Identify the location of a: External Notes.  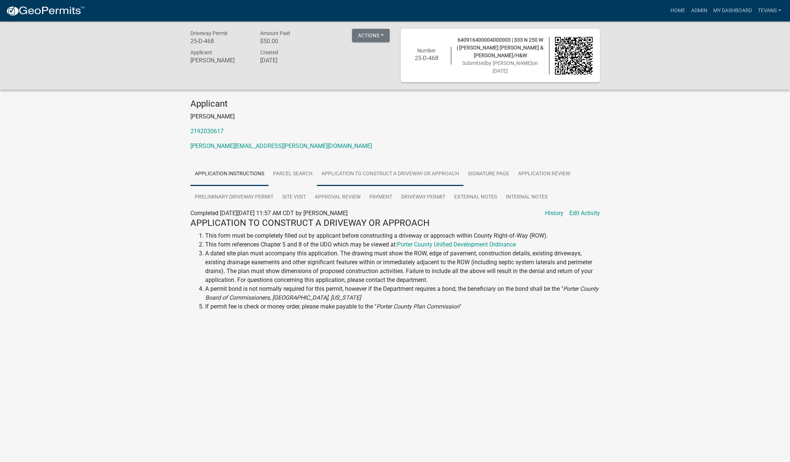
(475, 197).